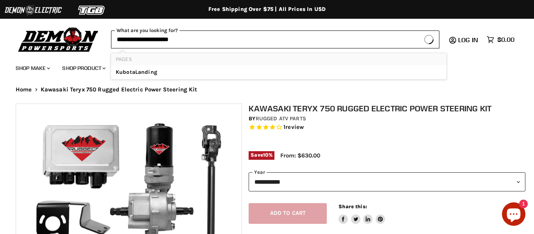  I want to click on span: Save %, so click(262, 156).